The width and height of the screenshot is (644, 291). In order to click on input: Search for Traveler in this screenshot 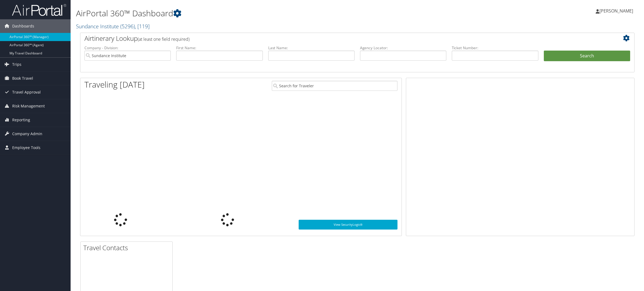, I will do `click(335, 86)`.